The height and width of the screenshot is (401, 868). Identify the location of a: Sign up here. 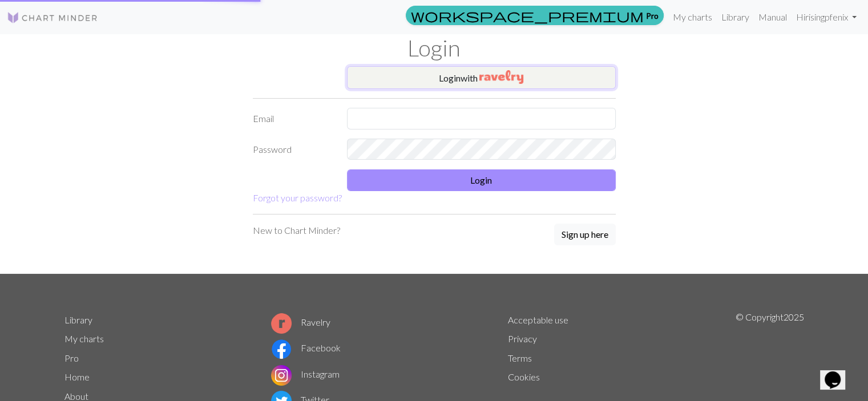
(585, 235).